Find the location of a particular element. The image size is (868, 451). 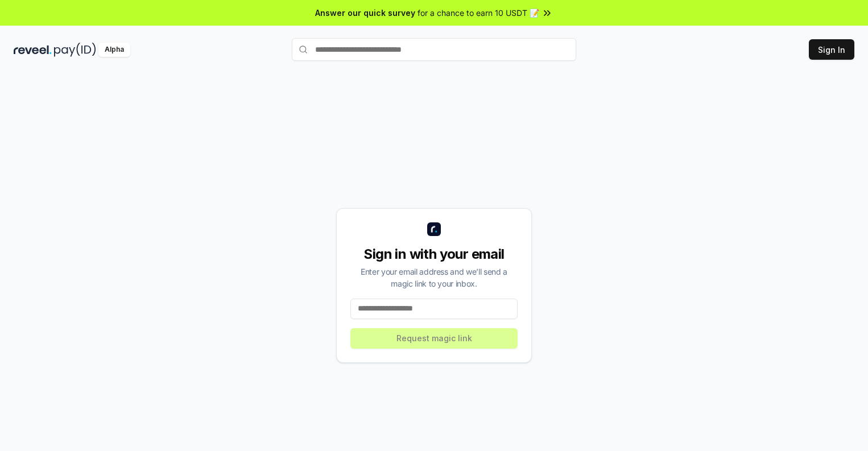

img: pay_id is located at coordinates (75, 50).